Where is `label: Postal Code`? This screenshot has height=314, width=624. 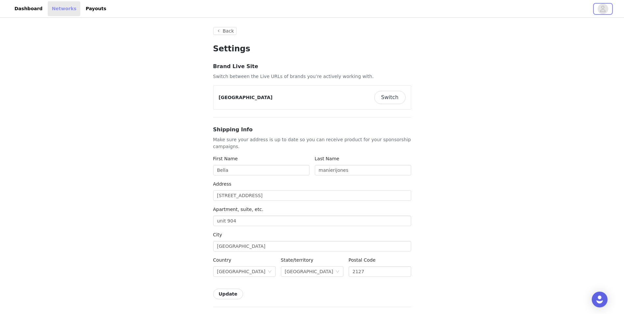 label: Postal Code is located at coordinates (362, 260).